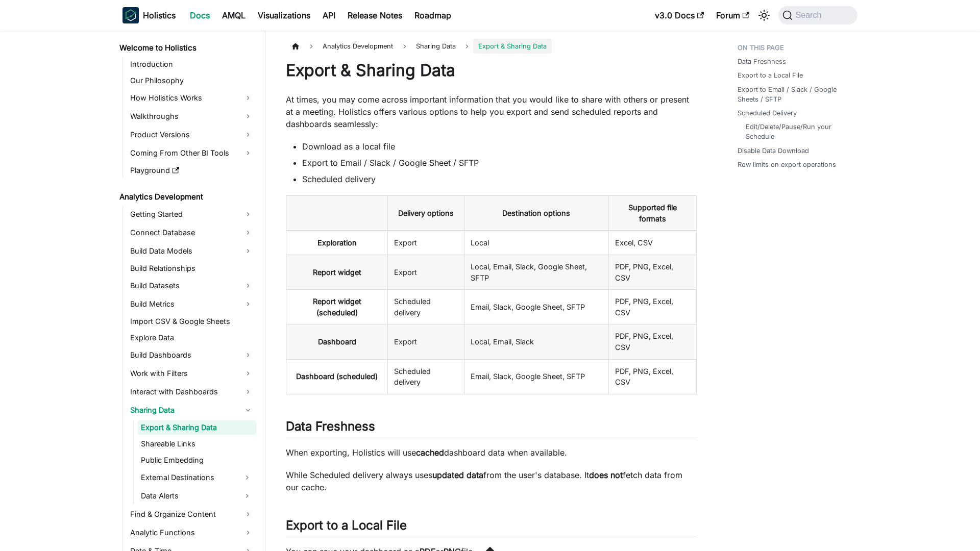 This screenshot has width=980, height=551. Describe the element at coordinates (499, 163) in the screenshot. I see `li: Export to Email / Slack / Google Sheet / SFTP` at that location.